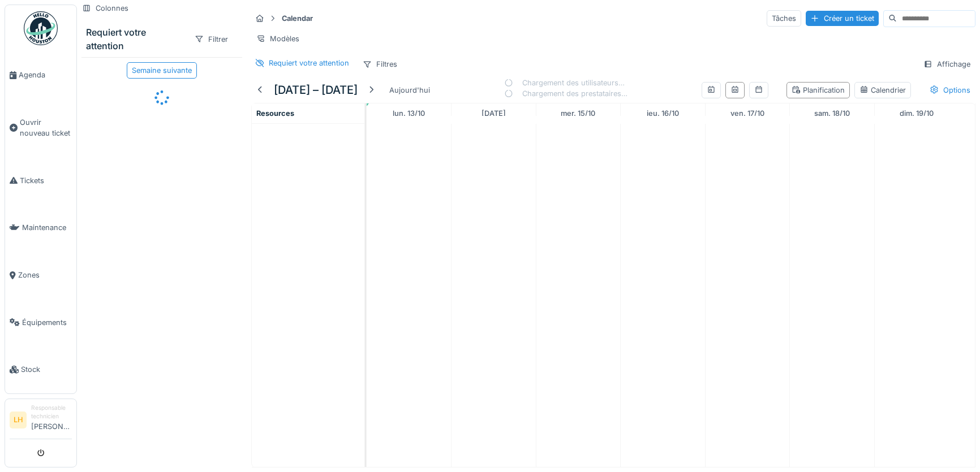 The height and width of the screenshot is (472, 980). I want to click on a: 17 octobre 2025, so click(747, 113).